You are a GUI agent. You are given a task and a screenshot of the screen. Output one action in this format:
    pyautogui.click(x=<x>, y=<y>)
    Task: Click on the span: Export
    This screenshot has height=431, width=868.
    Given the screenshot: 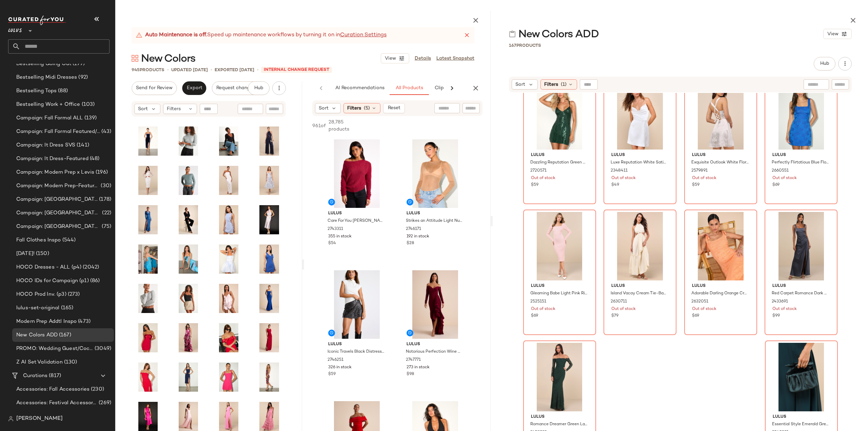 What is the action you would take?
    pyautogui.click(x=194, y=88)
    